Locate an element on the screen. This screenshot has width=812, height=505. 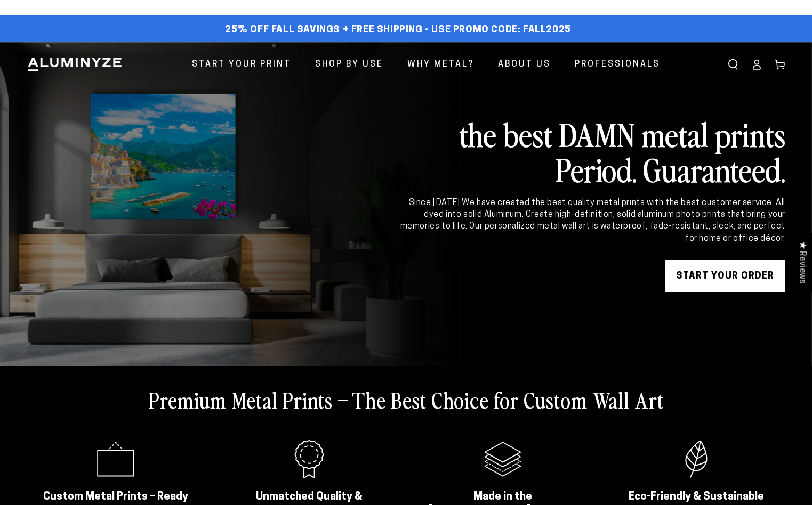
img: Aluminyze is located at coordinates (75, 65).